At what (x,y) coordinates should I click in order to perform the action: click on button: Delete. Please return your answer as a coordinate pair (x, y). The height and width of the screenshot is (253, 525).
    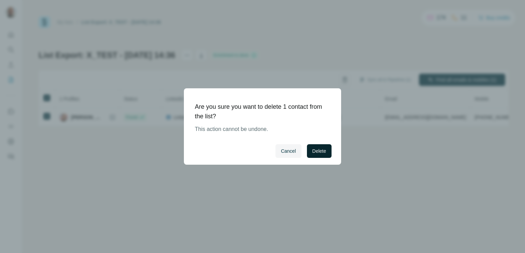
    Looking at the image, I should click on (319, 151).